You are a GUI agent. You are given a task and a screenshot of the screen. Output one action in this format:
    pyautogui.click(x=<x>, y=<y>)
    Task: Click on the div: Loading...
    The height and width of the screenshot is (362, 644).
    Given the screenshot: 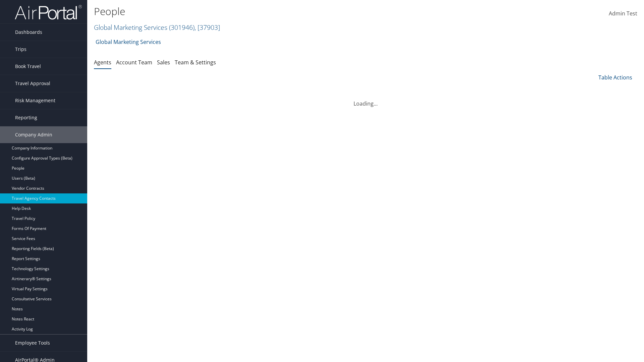 What is the action you would take?
    pyautogui.click(x=365, y=100)
    